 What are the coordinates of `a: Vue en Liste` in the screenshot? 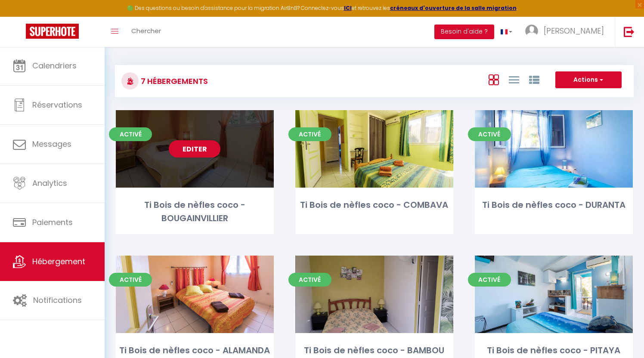 It's located at (514, 79).